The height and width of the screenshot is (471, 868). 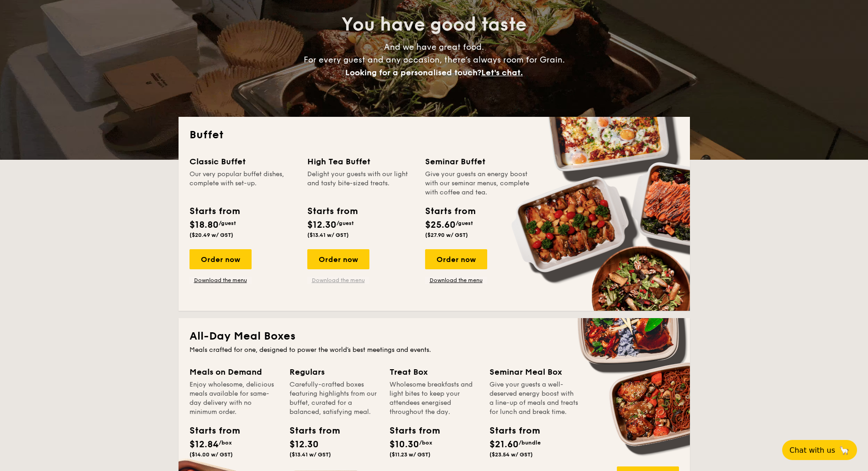 I want to click on span: $10.30, so click(x=404, y=444).